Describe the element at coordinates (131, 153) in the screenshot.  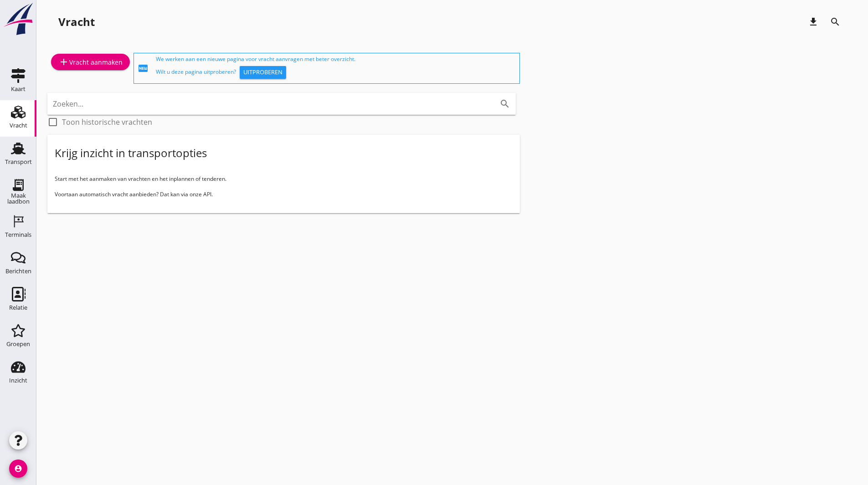
I see `div: Krijg inzicht in transportopties` at that location.